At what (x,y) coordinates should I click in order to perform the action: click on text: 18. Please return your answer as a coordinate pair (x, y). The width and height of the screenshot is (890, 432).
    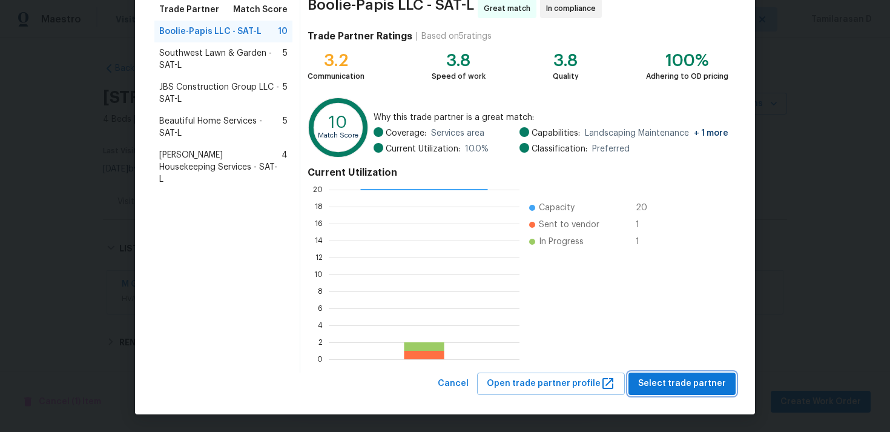
    Looking at the image, I should click on (319, 207).